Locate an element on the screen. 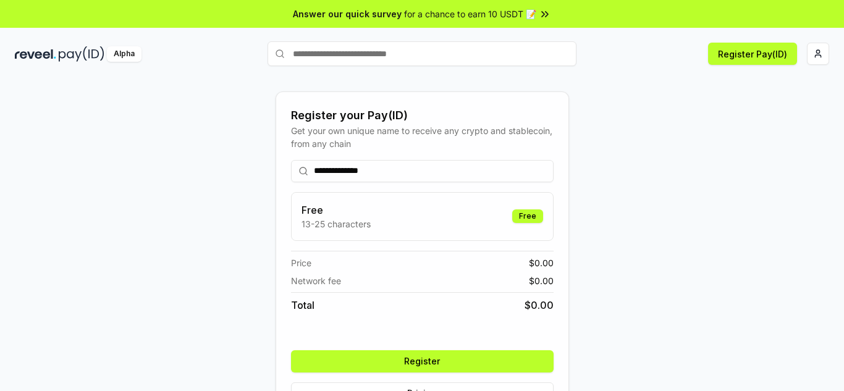 The height and width of the screenshot is (391, 844). button: Register is located at coordinates (422, 361).